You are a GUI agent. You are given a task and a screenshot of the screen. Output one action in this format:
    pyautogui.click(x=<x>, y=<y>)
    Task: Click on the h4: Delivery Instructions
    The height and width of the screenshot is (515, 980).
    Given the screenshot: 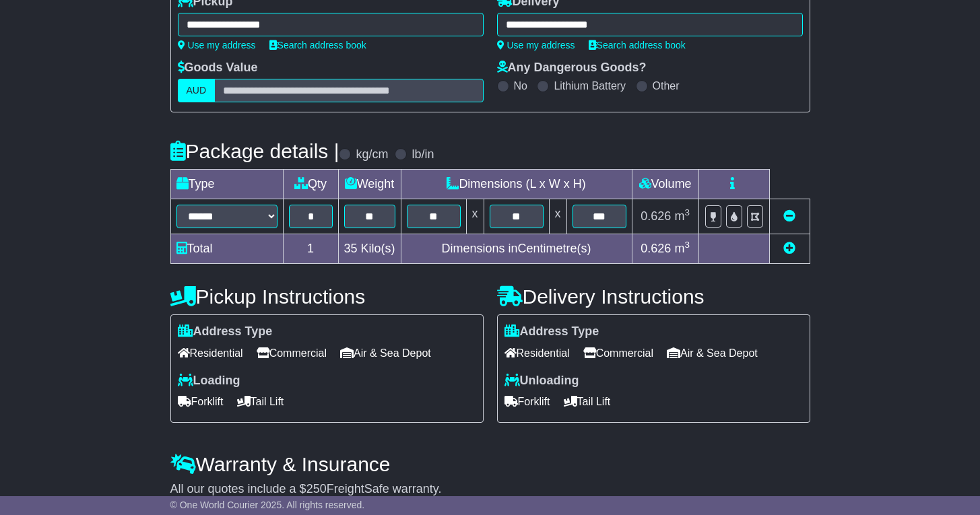 What is the action you would take?
    pyautogui.click(x=654, y=296)
    